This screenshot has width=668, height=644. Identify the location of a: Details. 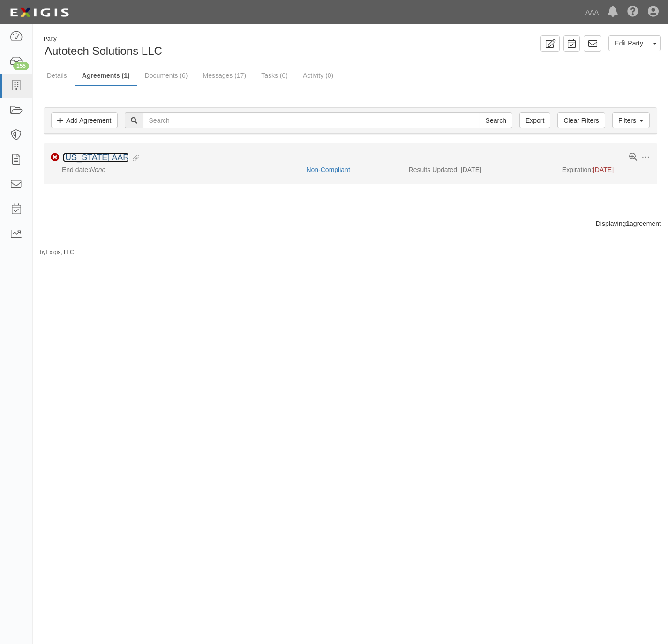
(57, 76).